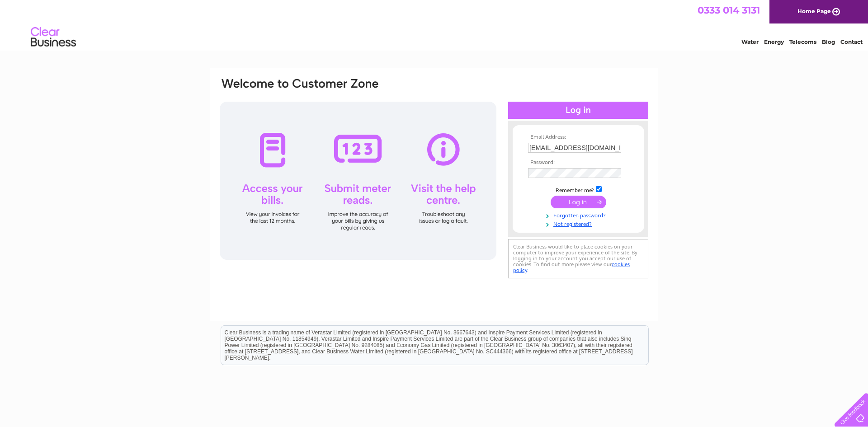 The image size is (868, 427). What do you see at coordinates (571, 267) in the screenshot?
I see `a: cookies policy` at bounding box center [571, 267].